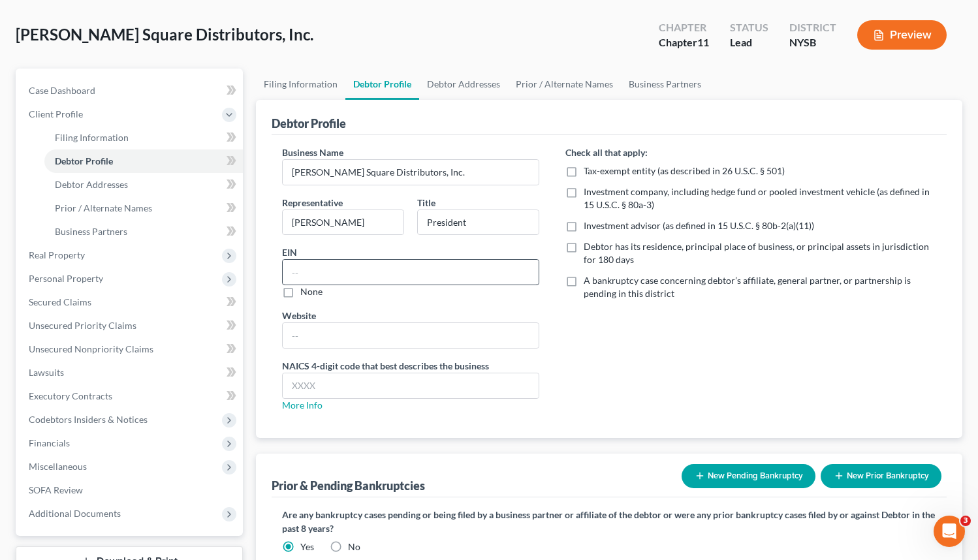  What do you see at coordinates (607, 152) in the screenshot?
I see `label: Check all that apply:` at bounding box center [607, 152].